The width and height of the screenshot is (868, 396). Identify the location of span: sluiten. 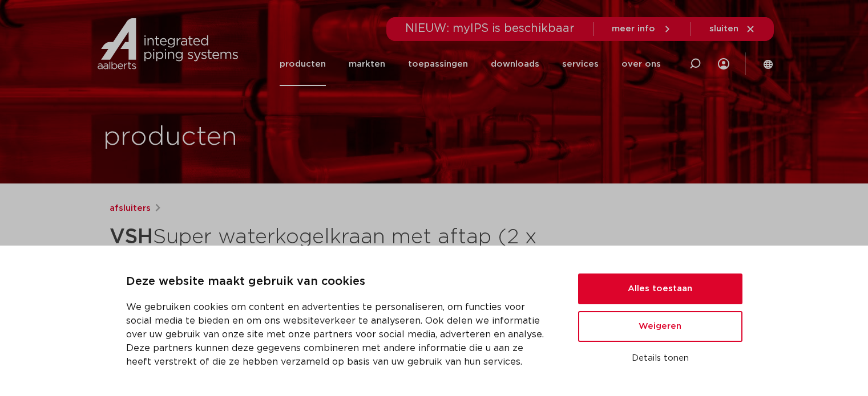
(724, 29).